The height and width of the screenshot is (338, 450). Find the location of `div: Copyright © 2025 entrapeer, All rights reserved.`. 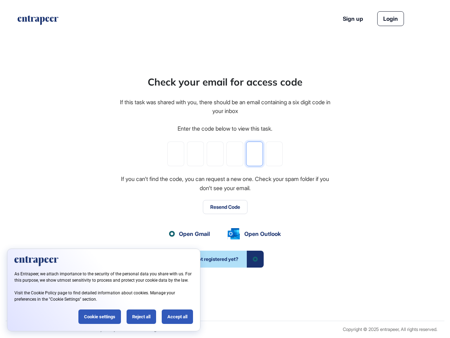

div: Copyright © 2025 entrapeer, All rights reserved. is located at coordinates (390, 329).